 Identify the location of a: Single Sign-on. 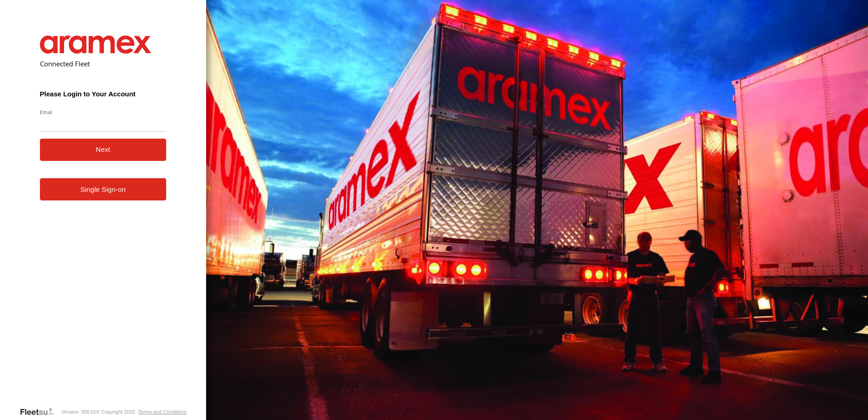
(103, 189).